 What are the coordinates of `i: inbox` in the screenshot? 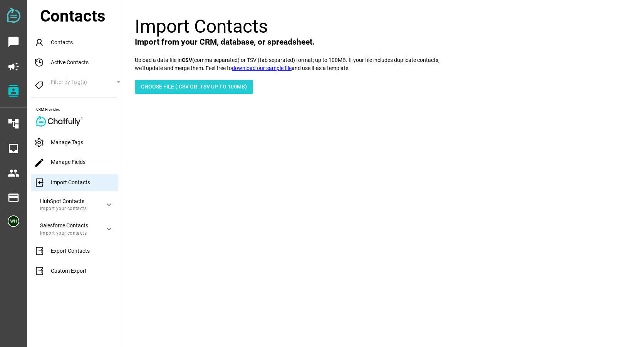 It's located at (14, 148).